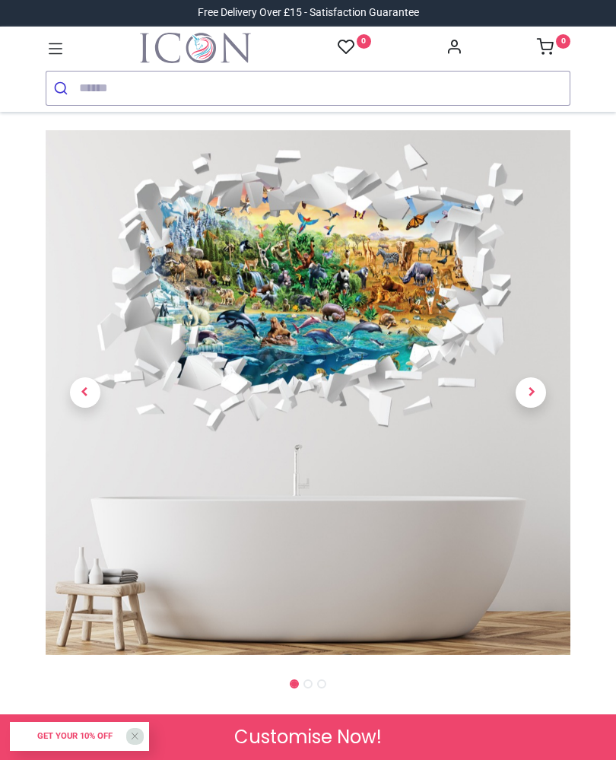 This screenshot has height=760, width=616. Describe the element at coordinates (308, 13) in the screenshot. I see `div: Free Delivery Over £15 - Satisfaction Guarantee` at that location.